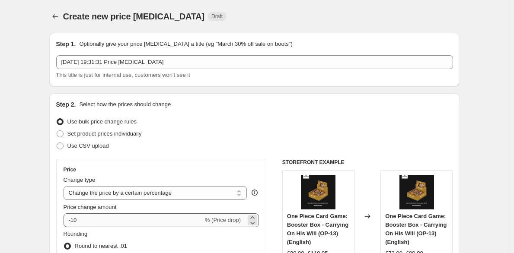 The height and width of the screenshot is (253, 514). Describe the element at coordinates (88, 146) in the screenshot. I see `span: Use CSV upload` at that location.